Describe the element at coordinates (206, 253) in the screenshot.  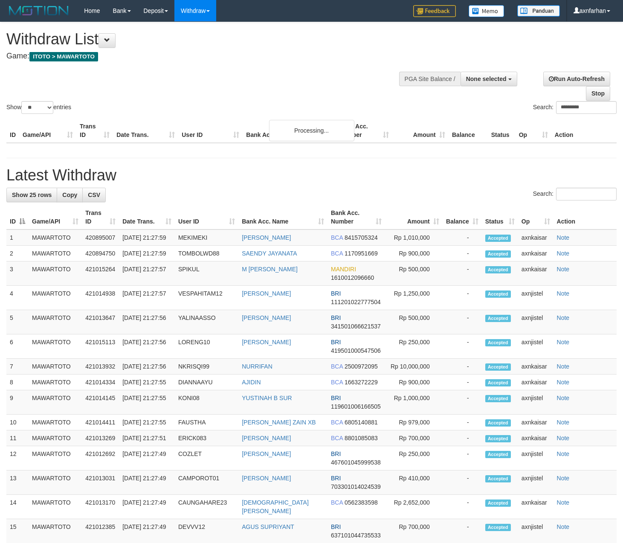
I see `td: TOMBOLWD88` at that location.